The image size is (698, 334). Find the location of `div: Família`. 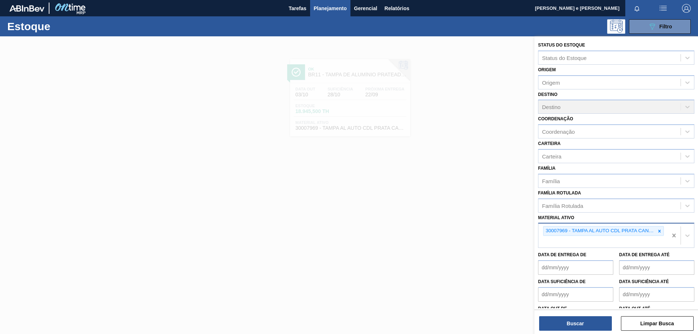

div: Família is located at coordinates (551, 181).